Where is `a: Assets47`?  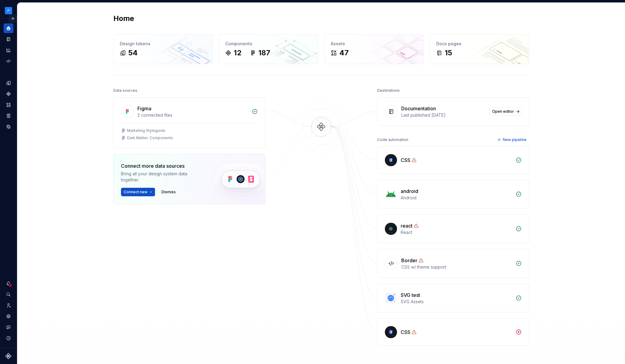 a: Assets47 is located at coordinates (374, 49).